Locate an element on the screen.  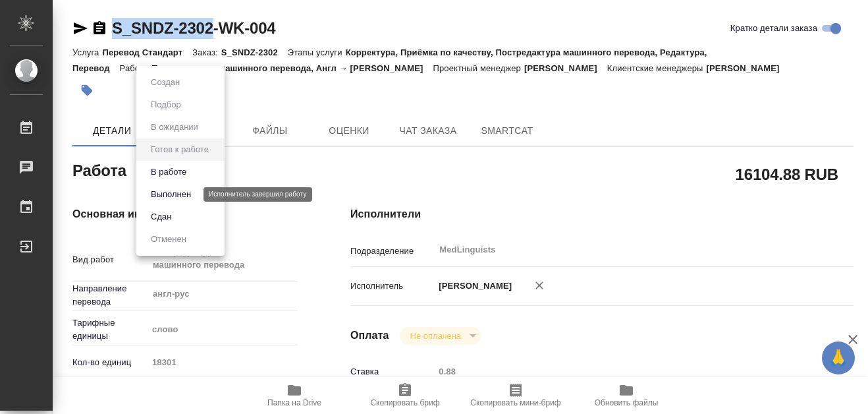
button: В ожидании is located at coordinates (175, 127).